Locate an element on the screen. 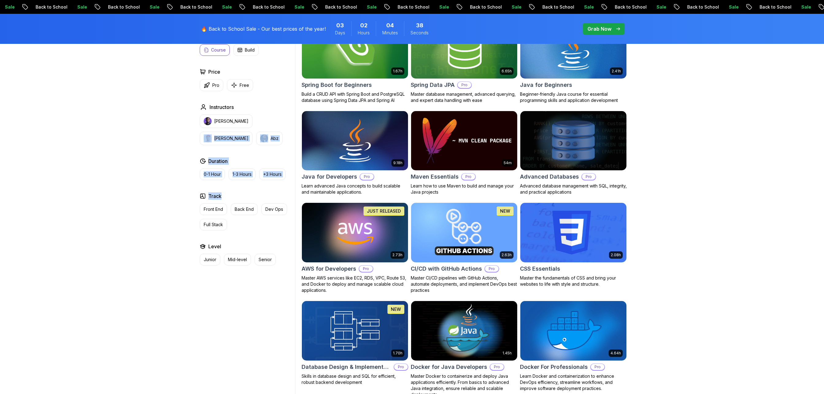 The height and width of the screenshot is (394, 824). a: CI/CD with GitHub Actions card2.63hNEWCI/CD with GitHub ActionsProMaster CI/CD pipelines with Git... is located at coordinates (464, 248).